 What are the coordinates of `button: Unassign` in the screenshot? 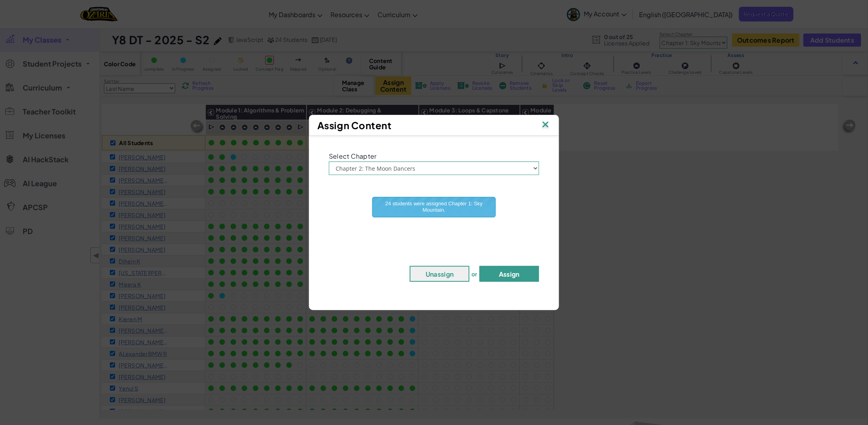 It's located at (439, 273).